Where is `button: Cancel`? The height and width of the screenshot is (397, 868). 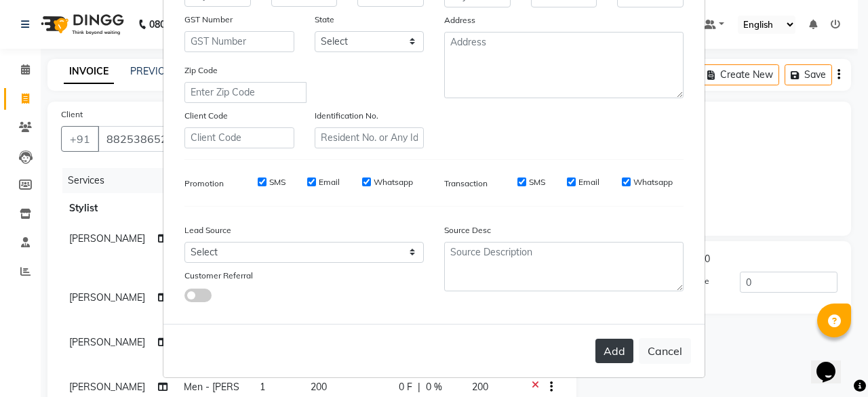
button: Cancel is located at coordinates (664, 351).